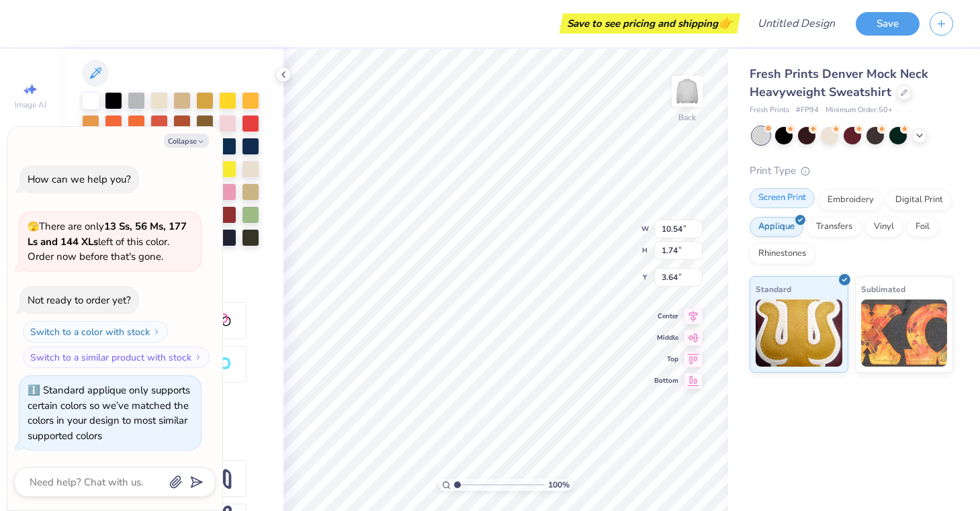  I want to click on img: Switch to a similar product with stock, so click(198, 357).